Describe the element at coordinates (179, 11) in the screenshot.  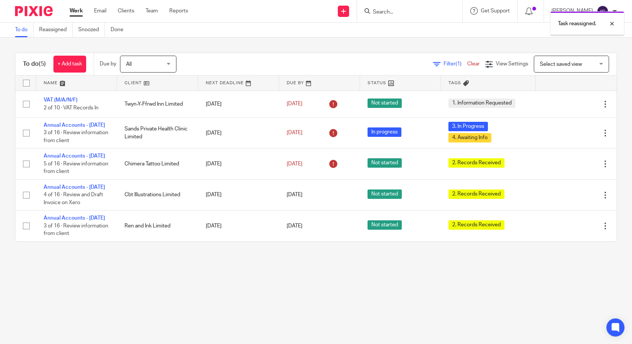
I see `a: Reports` at that location.